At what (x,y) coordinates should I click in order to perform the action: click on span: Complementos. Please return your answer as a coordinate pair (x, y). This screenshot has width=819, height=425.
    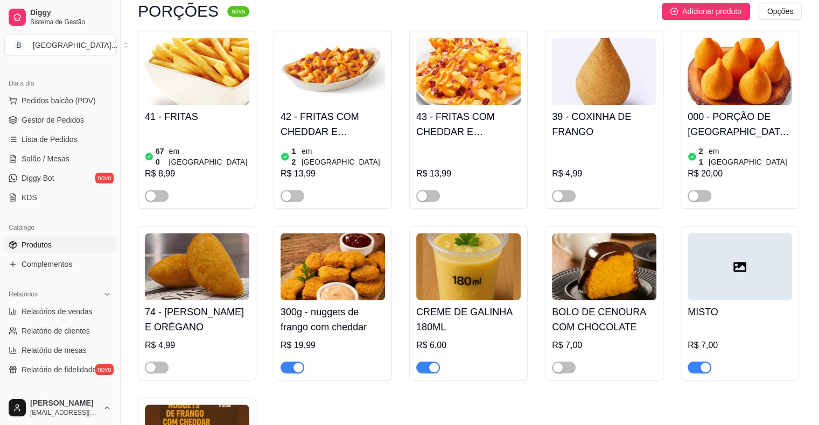
    Looking at the image, I should click on (47, 264).